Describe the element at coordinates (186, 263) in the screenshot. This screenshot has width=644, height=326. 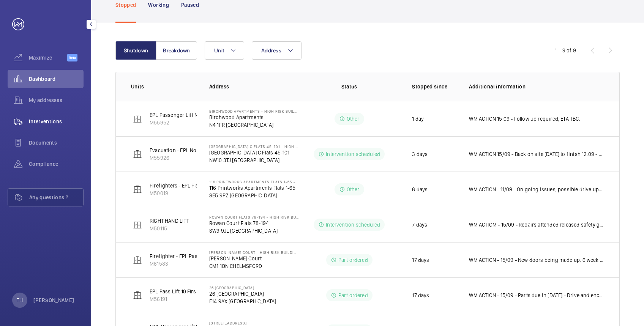
I see `p: M61583` at that location.